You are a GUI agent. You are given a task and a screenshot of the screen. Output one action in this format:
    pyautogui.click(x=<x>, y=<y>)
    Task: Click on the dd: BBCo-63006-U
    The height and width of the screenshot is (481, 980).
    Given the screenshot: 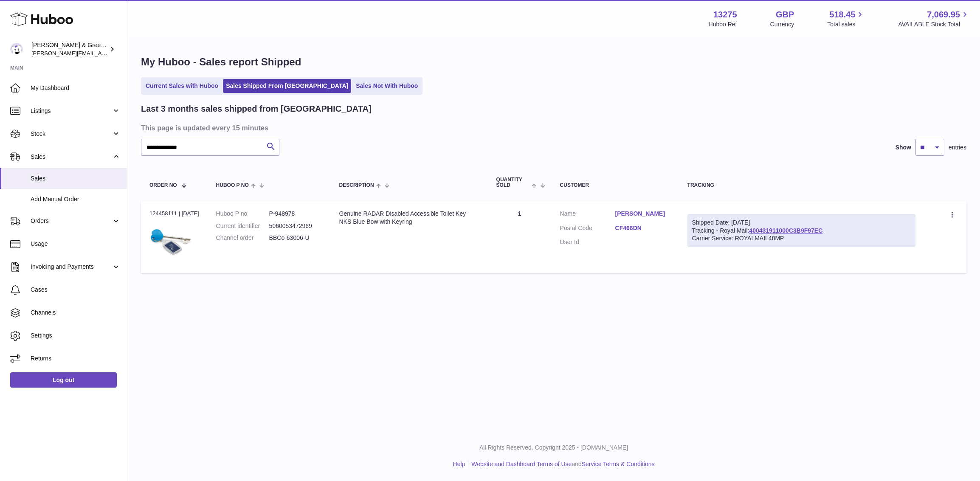 What is the action you would take?
    pyautogui.click(x=295, y=238)
    